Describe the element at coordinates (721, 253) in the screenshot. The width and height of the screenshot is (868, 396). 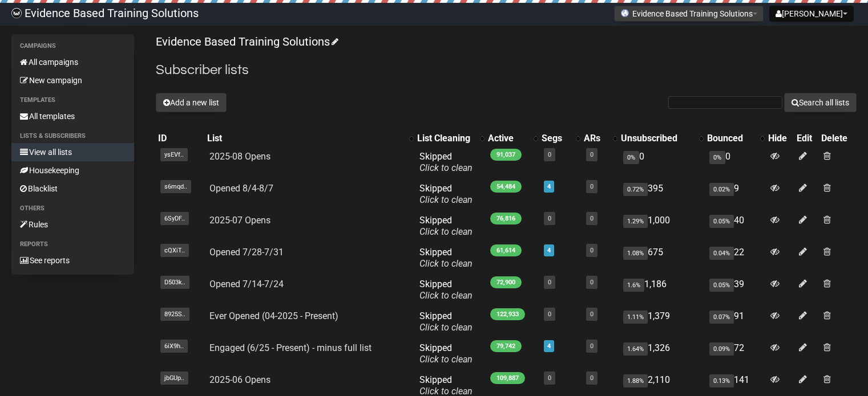
I see `span: 0.04%` at that location.